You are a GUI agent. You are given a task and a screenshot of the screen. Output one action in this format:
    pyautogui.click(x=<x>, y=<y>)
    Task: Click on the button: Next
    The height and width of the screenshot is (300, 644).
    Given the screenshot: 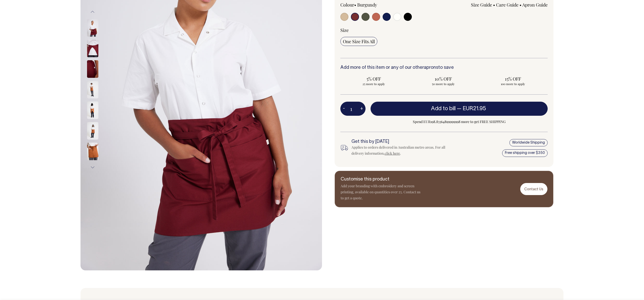 What is the action you would take?
    pyautogui.click(x=93, y=167)
    